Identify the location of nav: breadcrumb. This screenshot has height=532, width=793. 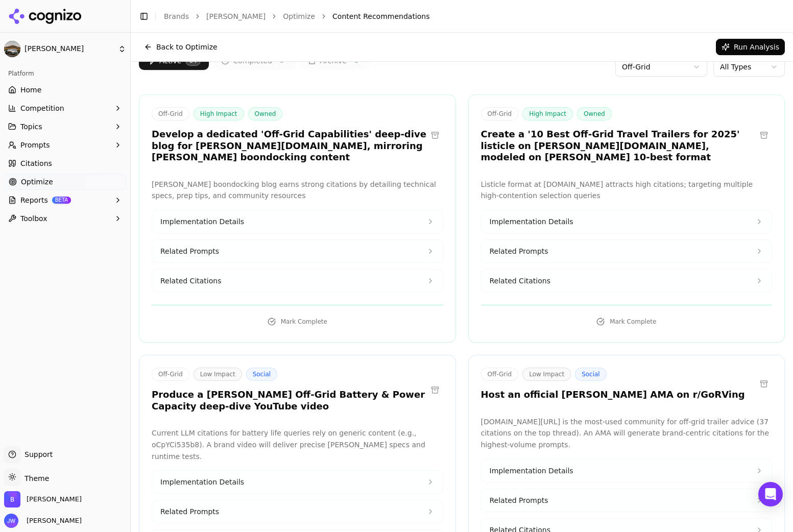
(464, 16).